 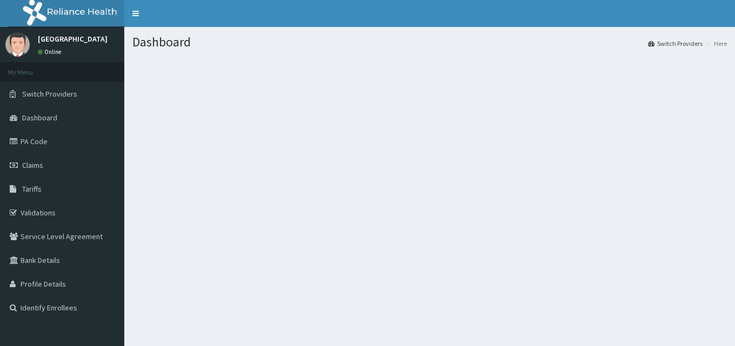 I want to click on span: Tariffs, so click(x=32, y=189).